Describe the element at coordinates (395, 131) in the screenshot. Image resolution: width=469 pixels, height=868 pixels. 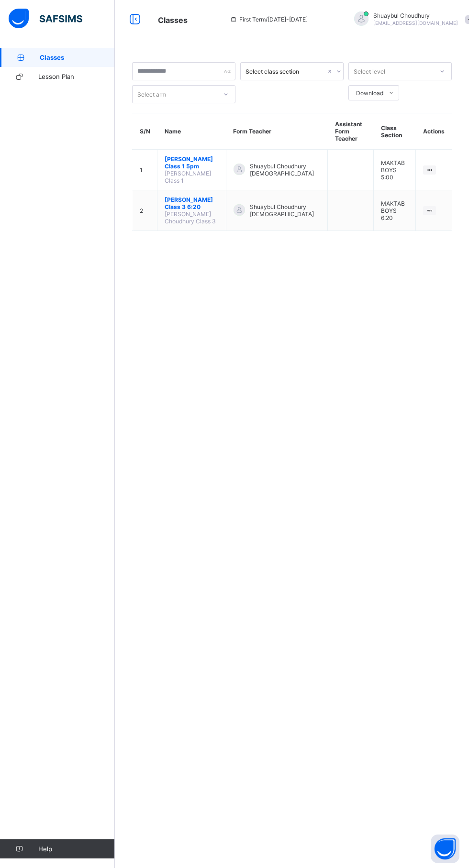
I see `th: Class Section` at that location.